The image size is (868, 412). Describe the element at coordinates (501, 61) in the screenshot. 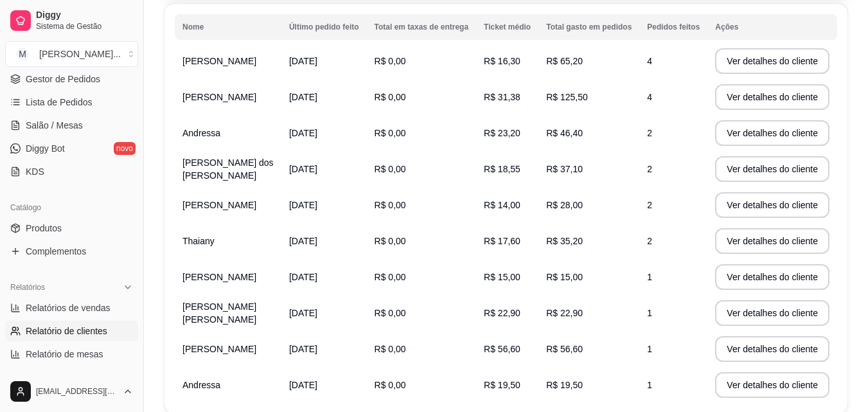

I see `span: R$ 16,30` at that location.